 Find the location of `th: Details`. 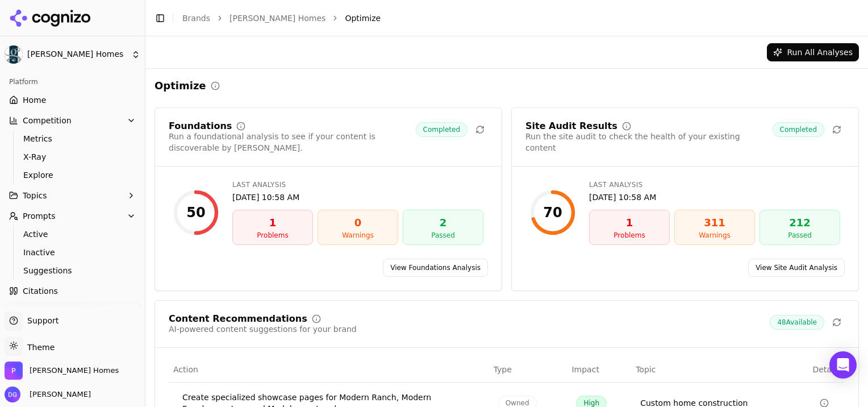

th: Details is located at coordinates (816, 369).